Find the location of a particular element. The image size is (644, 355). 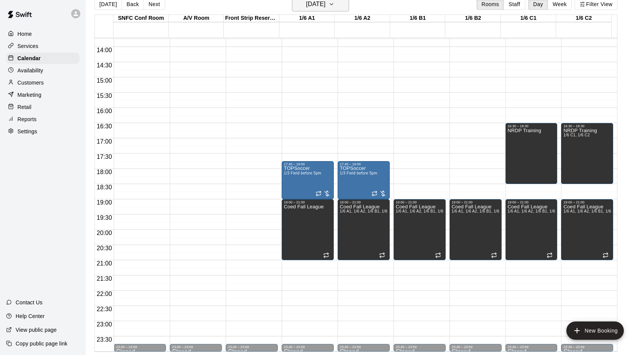

span: 20:00 is located at coordinates (104, 233).